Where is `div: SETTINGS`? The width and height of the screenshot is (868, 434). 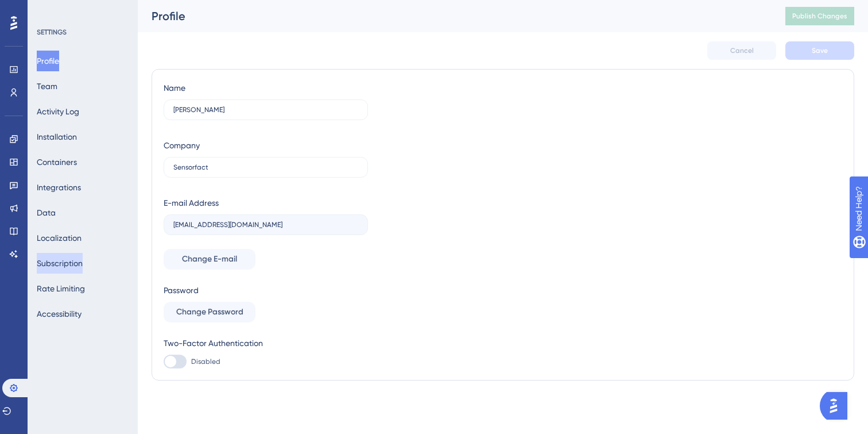
div: SETTINGS is located at coordinates (83, 32).